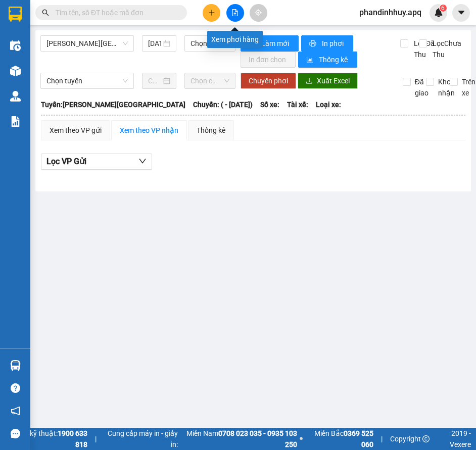  What do you see at coordinates (445, 49) in the screenshot?
I see `span: Lọc Chưa Thu` at bounding box center [445, 49].